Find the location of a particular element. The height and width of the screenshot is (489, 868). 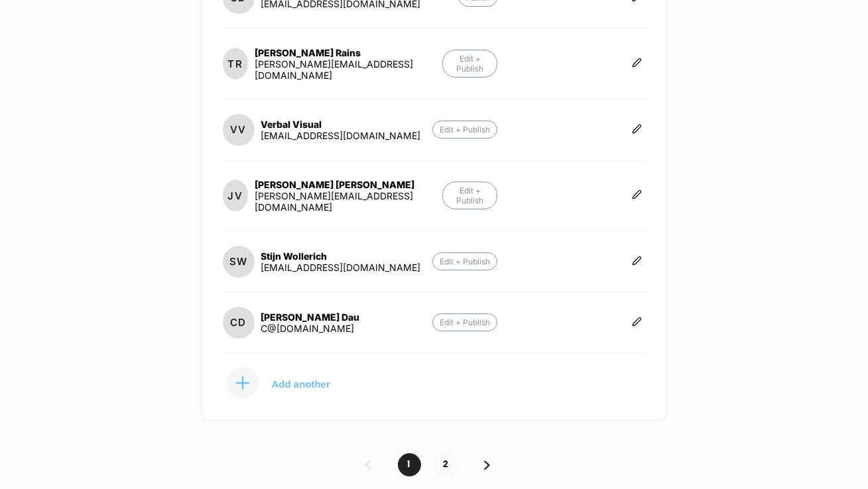

p: CD is located at coordinates (238, 323).